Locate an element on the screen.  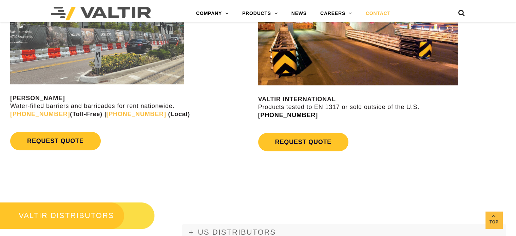
a: COMPANY is located at coordinates (212, 14).